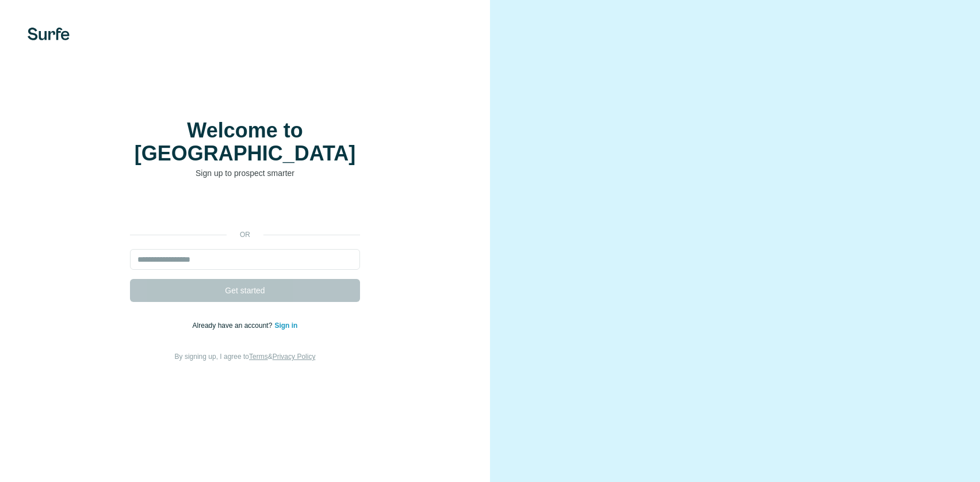 Image resolution: width=980 pixels, height=482 pixels. What do you see at coordinates (294, 357) in the screenshot?
I see `a: Privacy Policy` at bounding box center [294, 357].